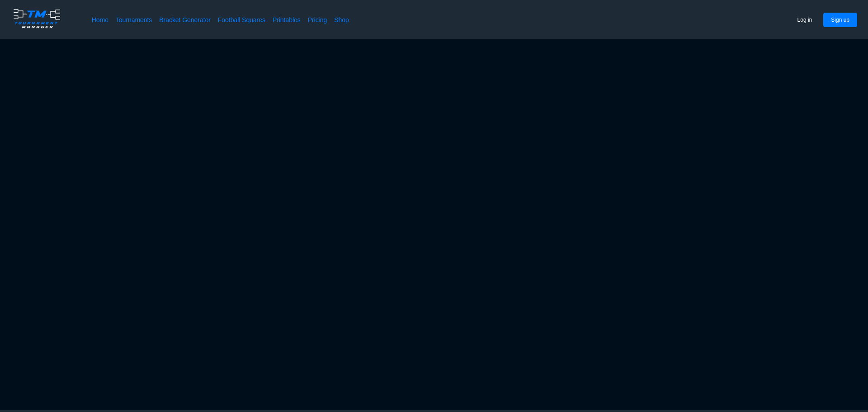 This screenshot has width=868, height=412. Describe the element at coordinates (341, 20) in the screenshot. I see `a: Shop` at that location.